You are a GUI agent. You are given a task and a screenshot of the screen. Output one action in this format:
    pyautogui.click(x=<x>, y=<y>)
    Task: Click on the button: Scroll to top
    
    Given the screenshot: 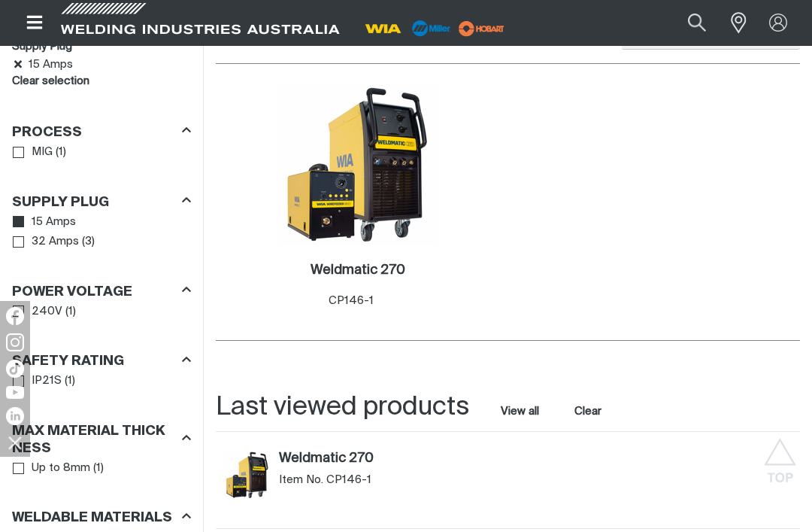 What is the action you would take?
    pyautogui.click(x=780, y=454)
    